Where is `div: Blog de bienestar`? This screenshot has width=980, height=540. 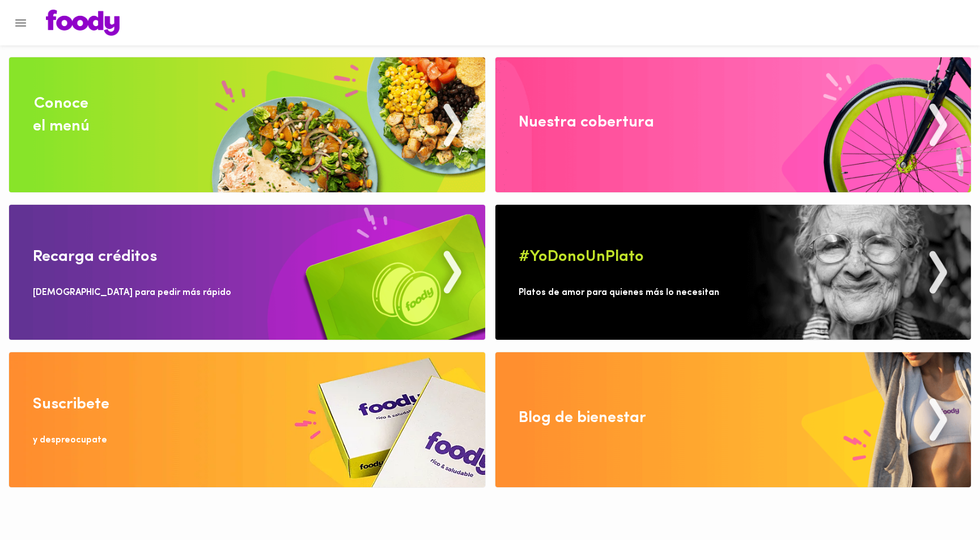
div: Blog de bienestar is located at coordinates (582, 418).